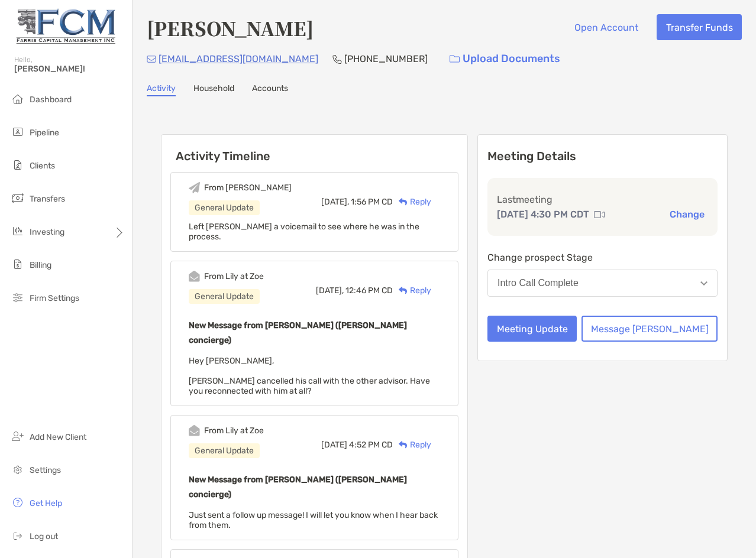  Describe the element at coordinates (47, 232) in the screenshot. I see `span: Investing` at that location.